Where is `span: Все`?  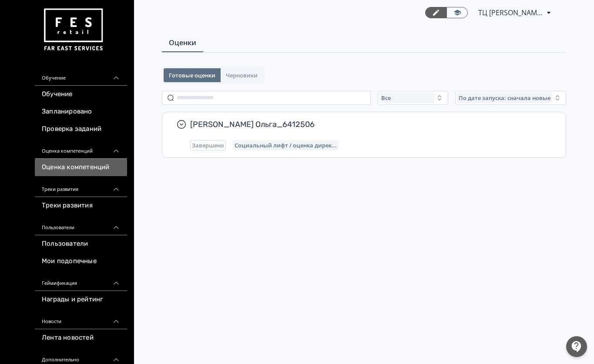 span: Все is located at coordinates (386, 98).